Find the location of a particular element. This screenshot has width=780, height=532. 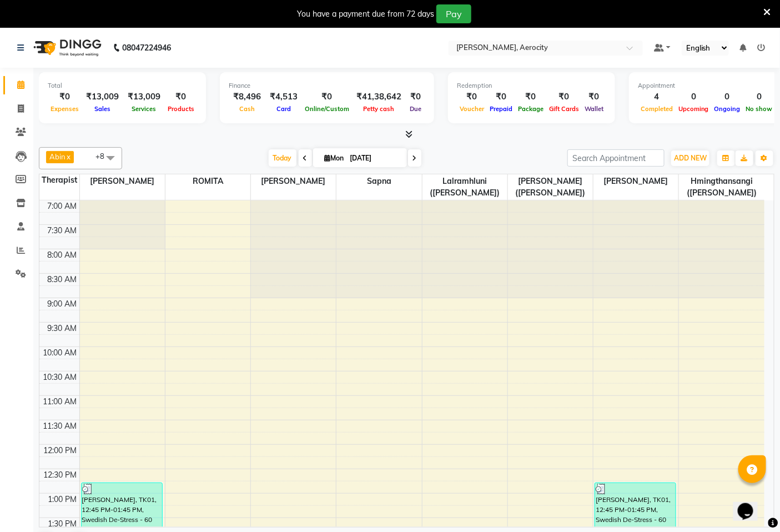

div: ₹41,38,642 is located at coordinates (379, 96).